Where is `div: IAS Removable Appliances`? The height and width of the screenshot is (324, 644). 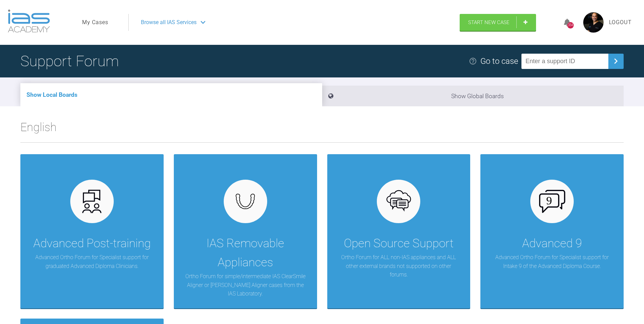
div: IAS Removable Appliances is located at coordinates (246, 253).